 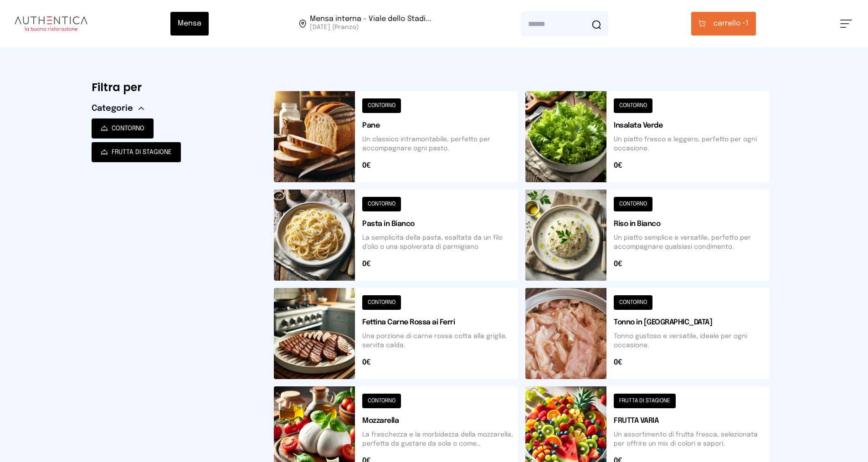 I want to click on span: carrello •, so click(x=729, y=23).